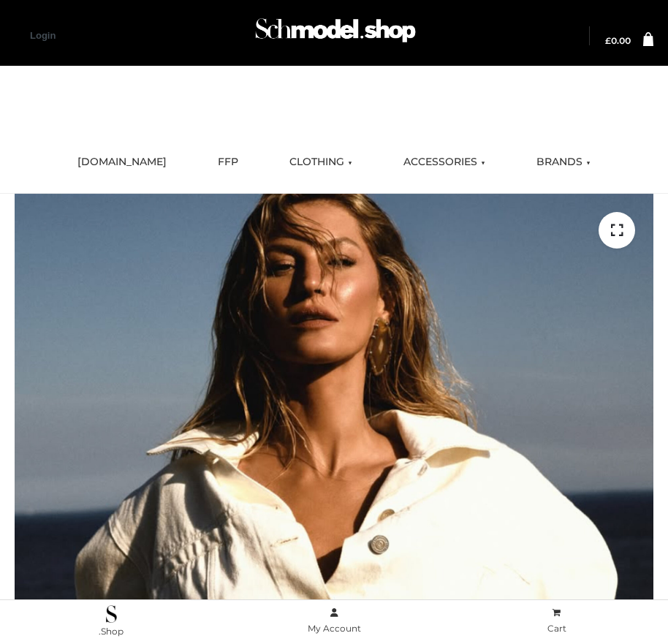 This screenshot has height=644, width=668. I want to click on span: Cart, so click(557, 628).